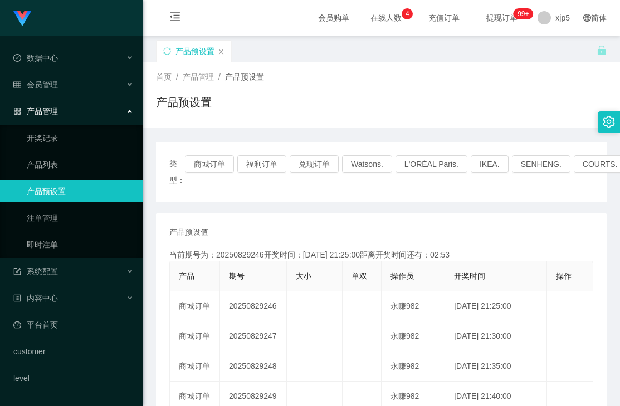  I want to click on a: 即时注单, so click(80, 245).